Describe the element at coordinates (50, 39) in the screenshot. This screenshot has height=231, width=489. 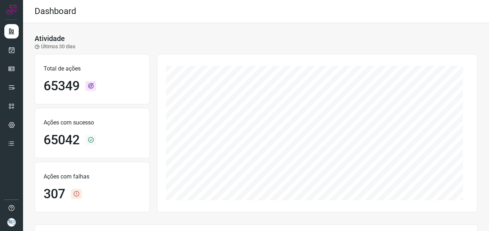
I see `h3: Atividade` at that location.